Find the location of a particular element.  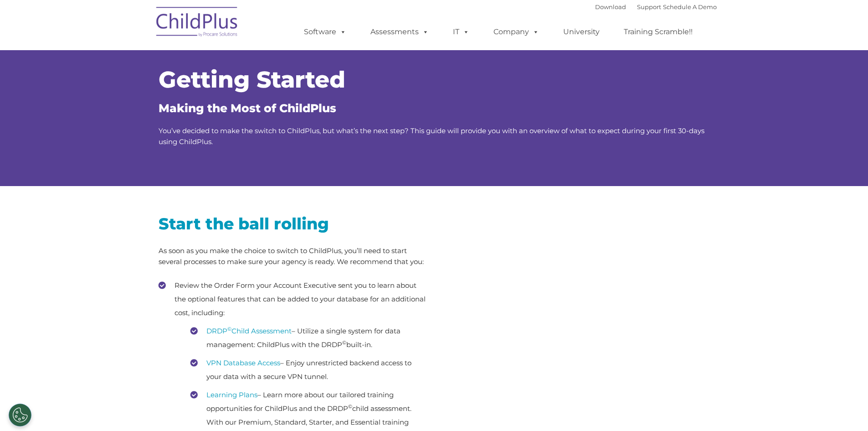

a: IT is located at coordinates (462, 32).